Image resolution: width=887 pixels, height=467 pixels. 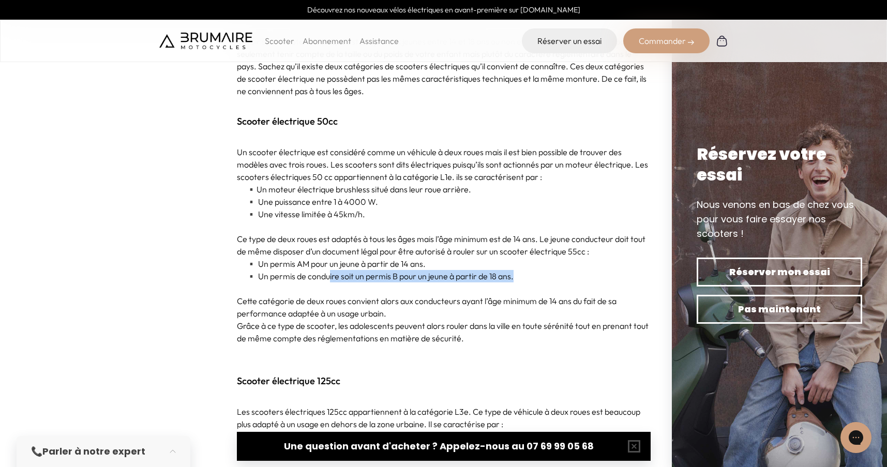 I want to click on p: Un scooter électrique est considéré comme un véhicule à deux roues mais il est bien possible de t..., so click(x=444, y=164).